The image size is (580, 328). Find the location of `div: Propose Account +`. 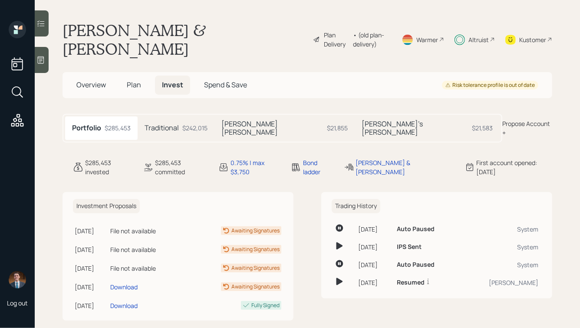

div: Propose Account + is located at coordinates (527, 128).